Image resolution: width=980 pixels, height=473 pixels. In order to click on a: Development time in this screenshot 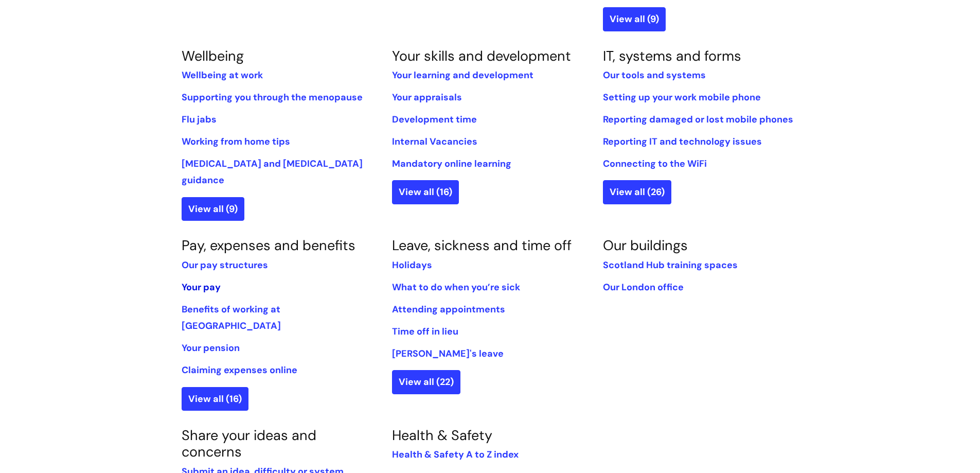, I will do `click(434, 119)`.